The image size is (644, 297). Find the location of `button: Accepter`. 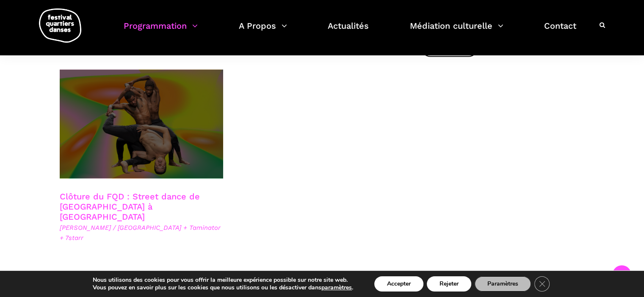

button: Accepter is located at coordinates (399, 284).